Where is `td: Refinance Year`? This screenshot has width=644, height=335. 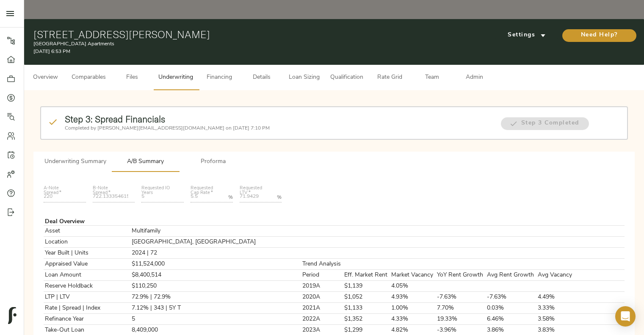
td: Refinance Year is located at coordinates (87, 320).